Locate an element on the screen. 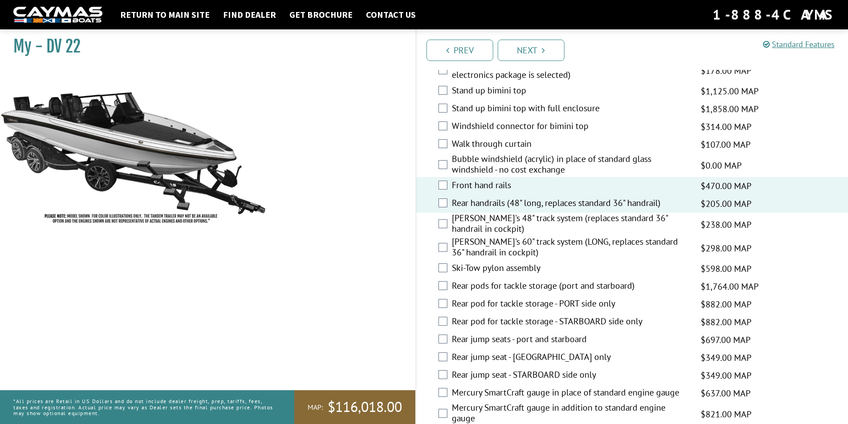 This screenshot has width=848, height=424. label: Bubble windshield (acrylic) in place of standard glass windshield - no cost exchange is located at coordinates (571, 165).